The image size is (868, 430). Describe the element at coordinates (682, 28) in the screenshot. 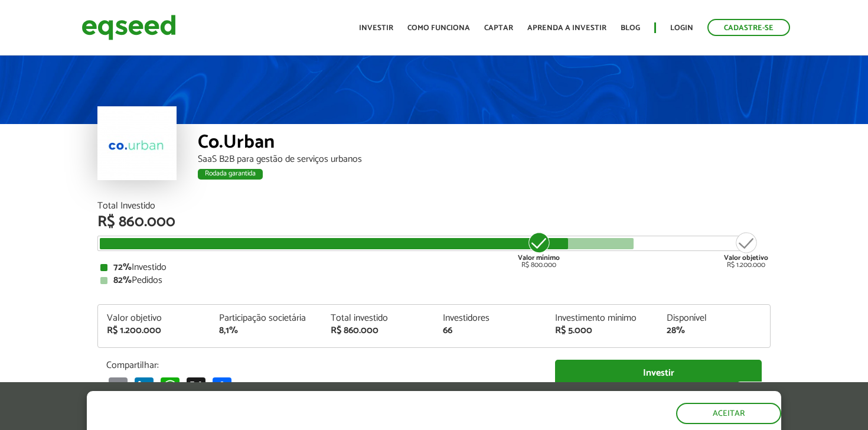

I see `a: Login` at that location.